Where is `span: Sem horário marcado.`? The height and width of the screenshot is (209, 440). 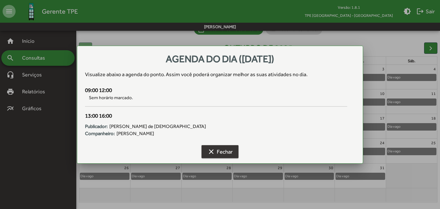 span: Sem horário marcado. is located at coordinates (216, 98).